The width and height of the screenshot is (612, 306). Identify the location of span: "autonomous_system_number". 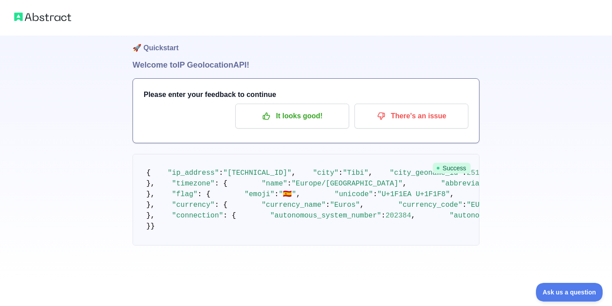
(326, 216).